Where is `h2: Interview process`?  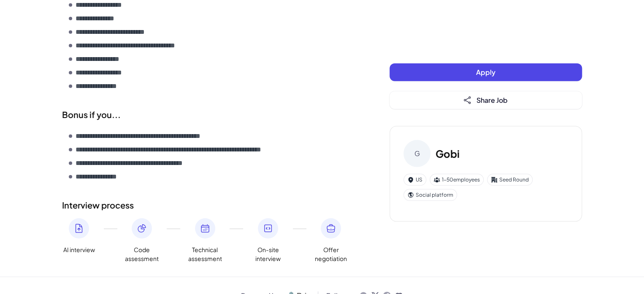 h2: Interview process is located at coordinates (209, 205).